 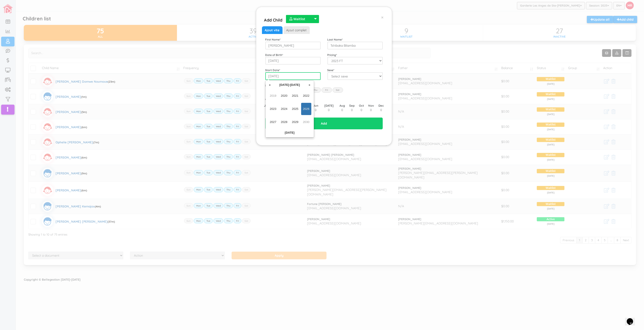 What do you see at coordinates (306, 96) in the screenshot?
I see `span: 2022` at bounding box center [306, 96].